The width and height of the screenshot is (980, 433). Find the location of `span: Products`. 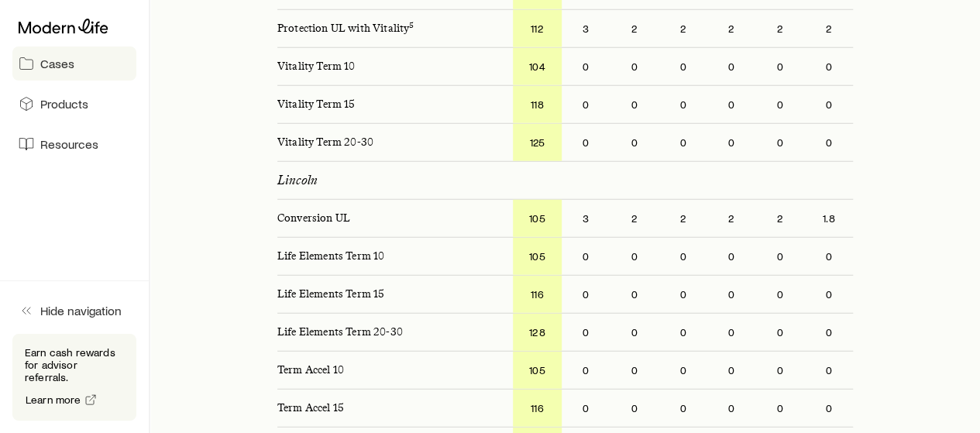

span: Products is located at coordinates (65, 104).